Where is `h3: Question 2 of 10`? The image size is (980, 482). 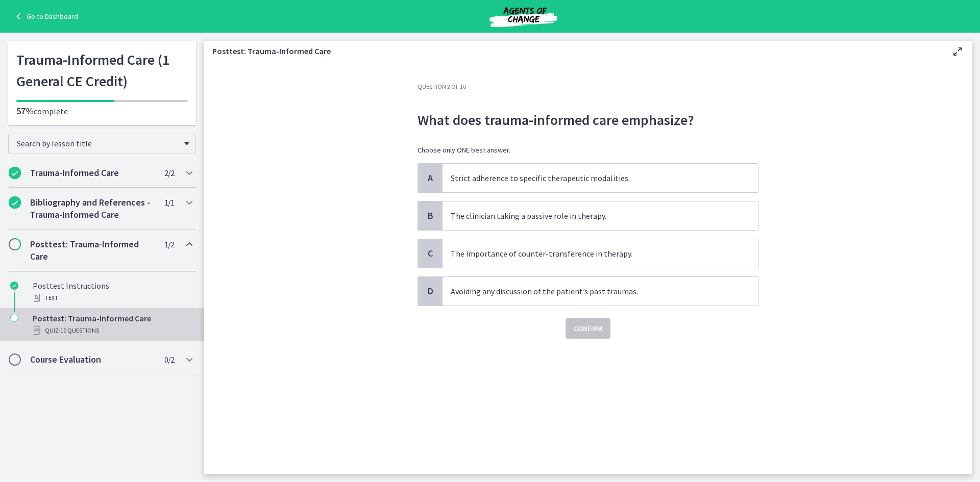 h3: Question 2 of 10 is located at coordinates (588, 87).